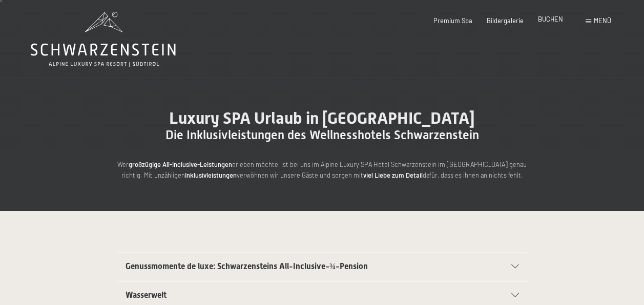  I want to click on a: Premium Spa, so click(453, 21).